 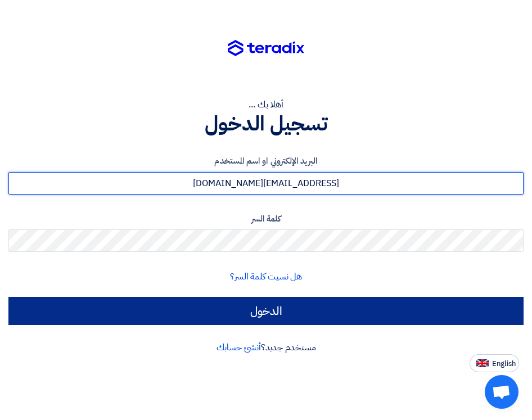 What do you see at coordinates (266, 277) in the screenshot?
I see `a: هل نسيت كلمة السر؟` at bounding box center [266, 277].